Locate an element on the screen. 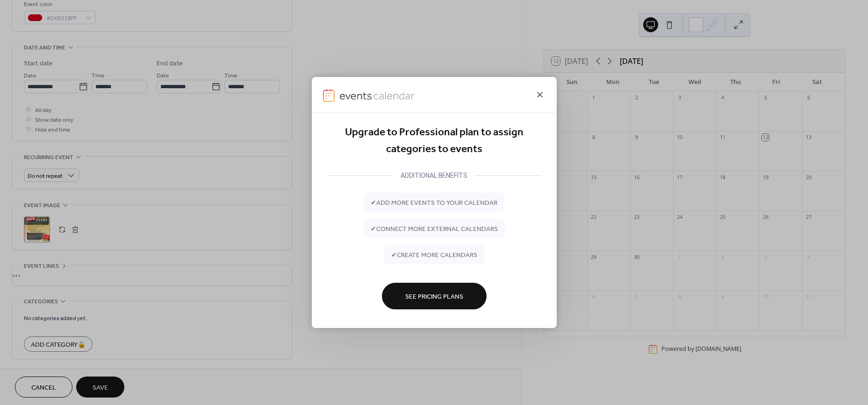  span: ✔ create more calendars is located at coordinates (434, 255).